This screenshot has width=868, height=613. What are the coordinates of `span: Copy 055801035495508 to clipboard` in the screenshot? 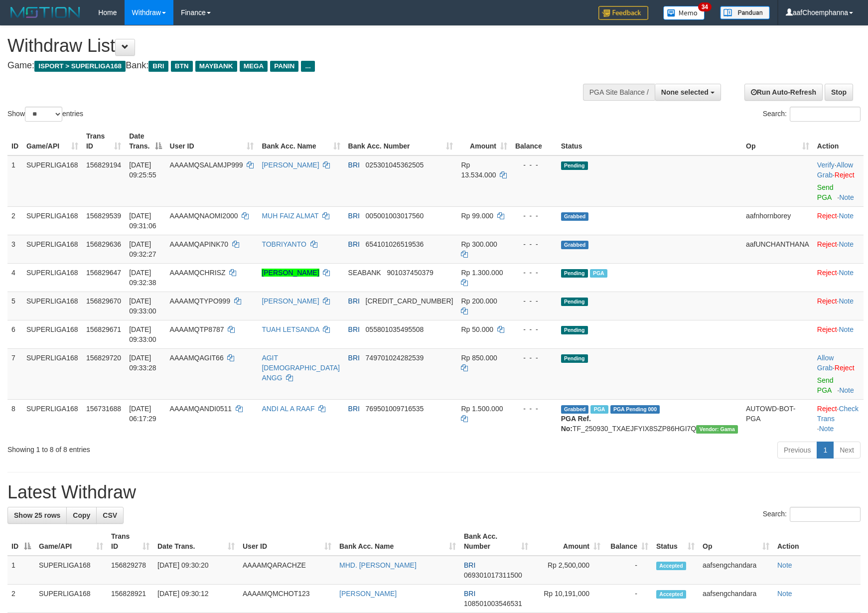 It's located at (395, 329).